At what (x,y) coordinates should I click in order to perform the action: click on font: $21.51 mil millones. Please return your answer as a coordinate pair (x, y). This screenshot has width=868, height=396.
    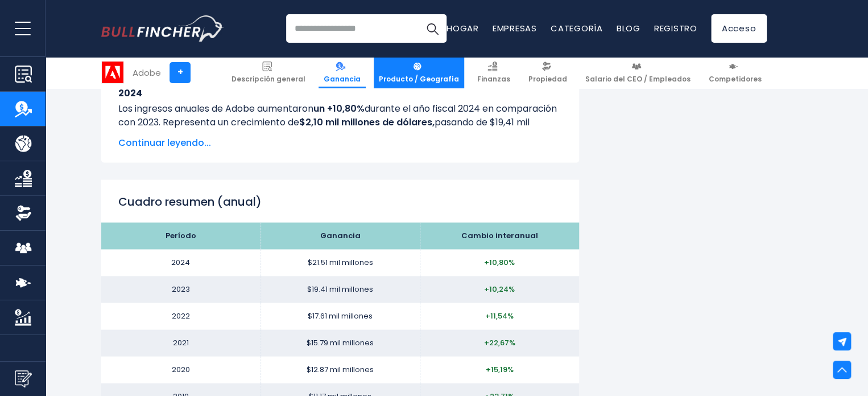
    Looking at the image, I should click on (340, 262).